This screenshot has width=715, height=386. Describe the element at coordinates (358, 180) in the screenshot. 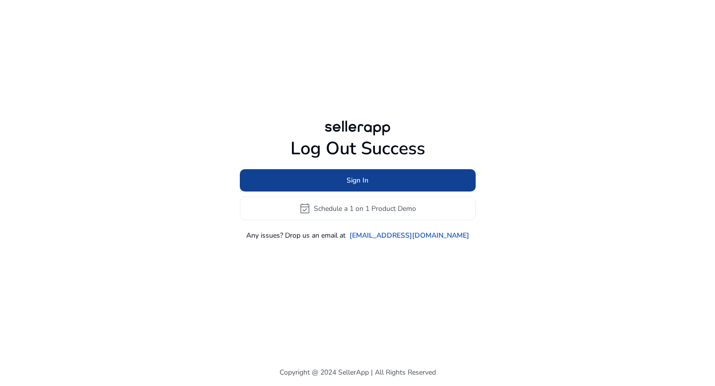

I see `button: Sign In` at that location.